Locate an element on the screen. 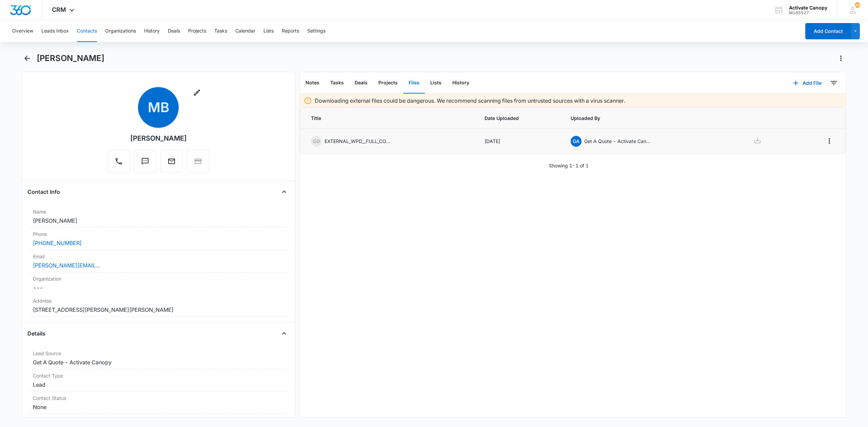 This screenshot has width=868, height=427. label: Contact Type is located at coordinates (159, 376).